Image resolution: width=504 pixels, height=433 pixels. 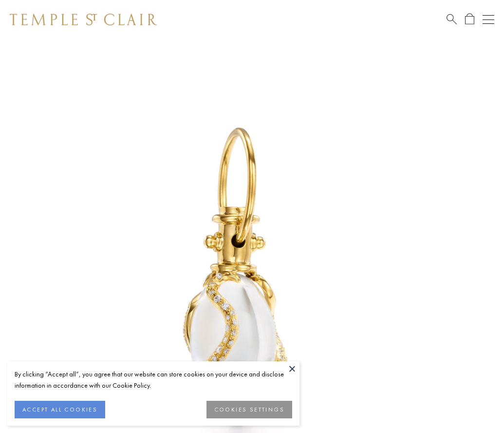 I want to click on img: Temple St. Clair, so click(x=83, y=20).